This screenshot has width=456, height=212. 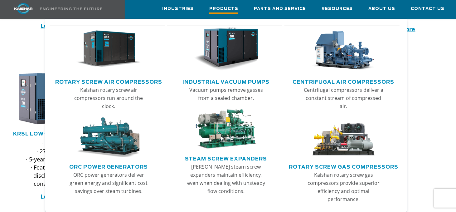 What do you see at coordinates (381, 9) in the screenshot?
I see `span: About Us` at bounding box center [381, 9].